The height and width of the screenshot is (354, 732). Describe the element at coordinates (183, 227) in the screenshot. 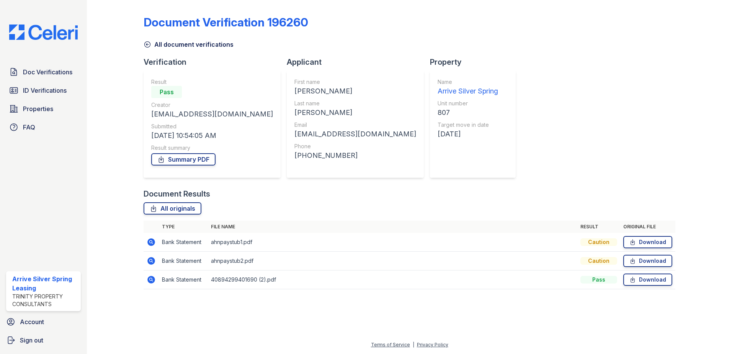

I see `th: Type` at that location.